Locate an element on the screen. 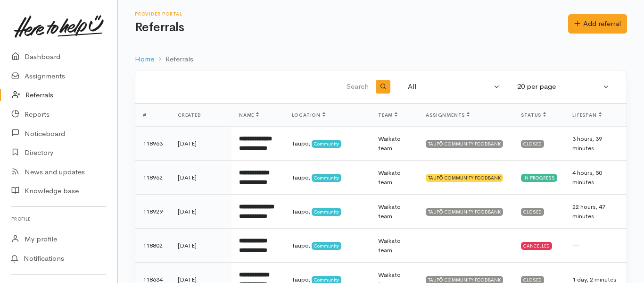 The height and width of the screenshot is (283, 644). h1: Referrals is located at coordinates (351, 28).